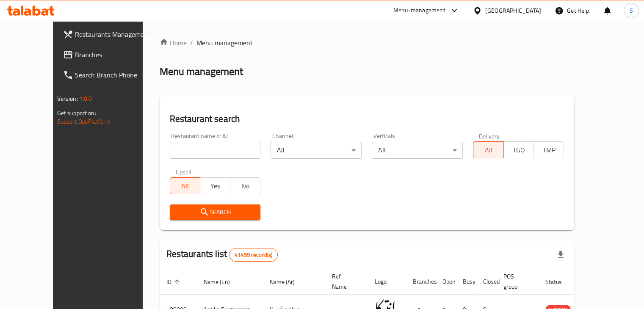 This screenshot has height=309, width=644. What do you see at coordinates (419, 11) in the screenshot?
I see `div: Menu-management` at bounding box center [419, 11].